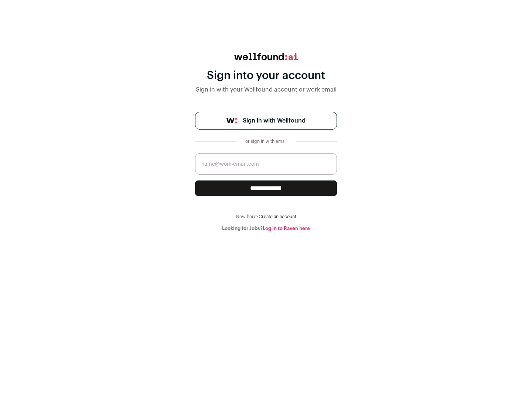 This screenshot has height=406, width=532. I want to click on a: Sign in with Wellfound, so click(266, 120).